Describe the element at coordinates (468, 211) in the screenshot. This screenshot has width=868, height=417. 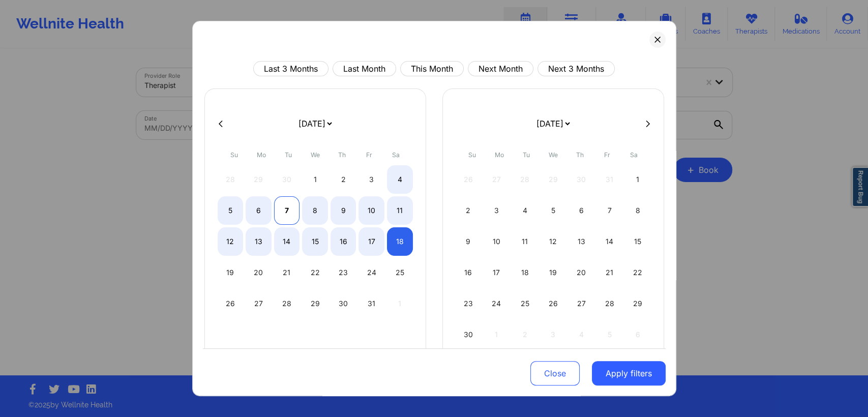
I see `div: Sun Nov 02 2025` at that location.